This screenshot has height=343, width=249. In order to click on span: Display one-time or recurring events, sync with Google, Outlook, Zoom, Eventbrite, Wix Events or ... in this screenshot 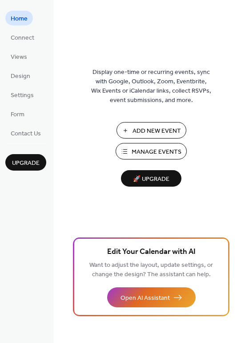, I will do `click(151, 86)`.